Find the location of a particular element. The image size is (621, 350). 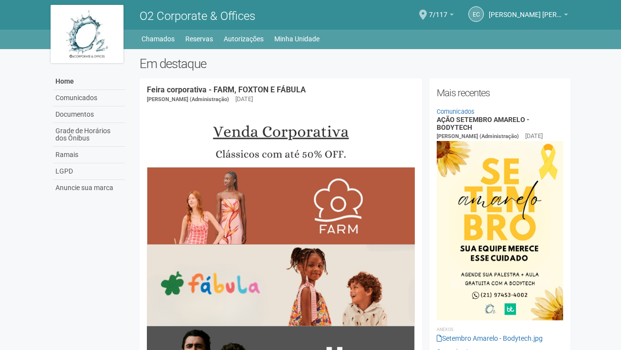

a: Minha Unidade is located at coordinates (297, 39).